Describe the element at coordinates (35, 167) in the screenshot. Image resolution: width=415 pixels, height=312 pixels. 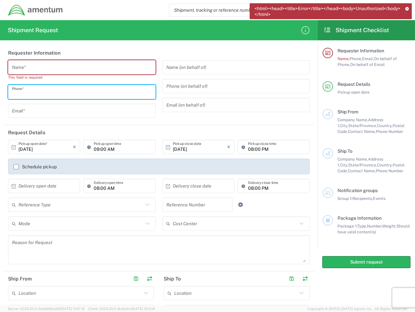
I see `label: Schedule pickup` at that location.